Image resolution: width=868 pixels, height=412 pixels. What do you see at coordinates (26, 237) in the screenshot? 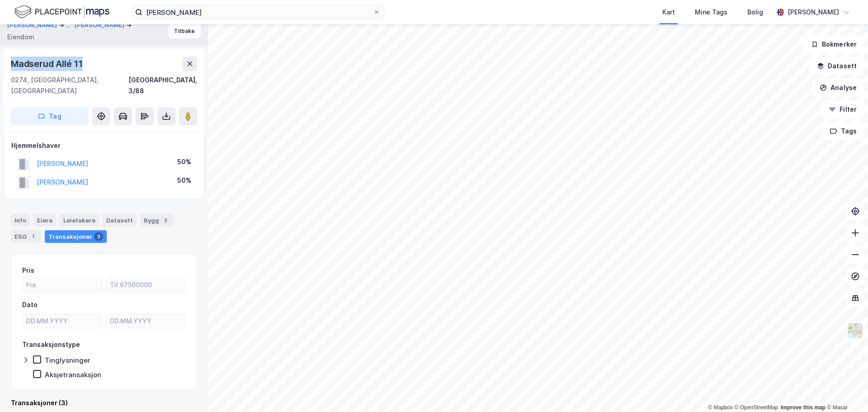
I see `div: ESG` at bounding box center [26, 237].